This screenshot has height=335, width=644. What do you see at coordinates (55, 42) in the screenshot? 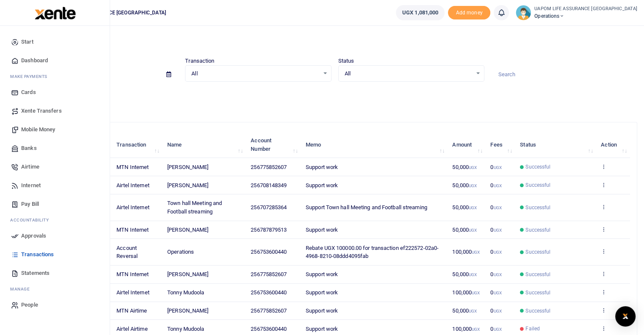
I see `a: Start` at bounding box center [55, 42].